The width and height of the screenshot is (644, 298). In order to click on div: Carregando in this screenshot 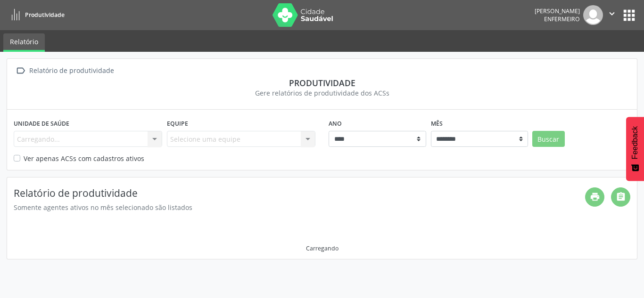, I will do `click(322, 248)`.